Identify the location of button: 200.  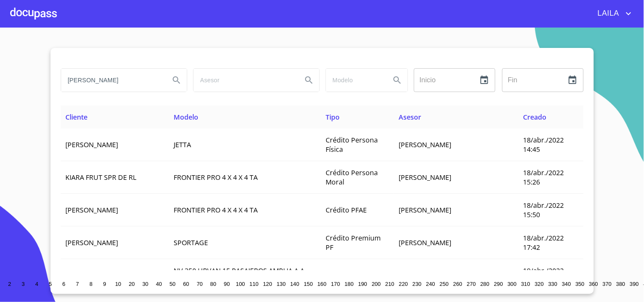
(377, 283).